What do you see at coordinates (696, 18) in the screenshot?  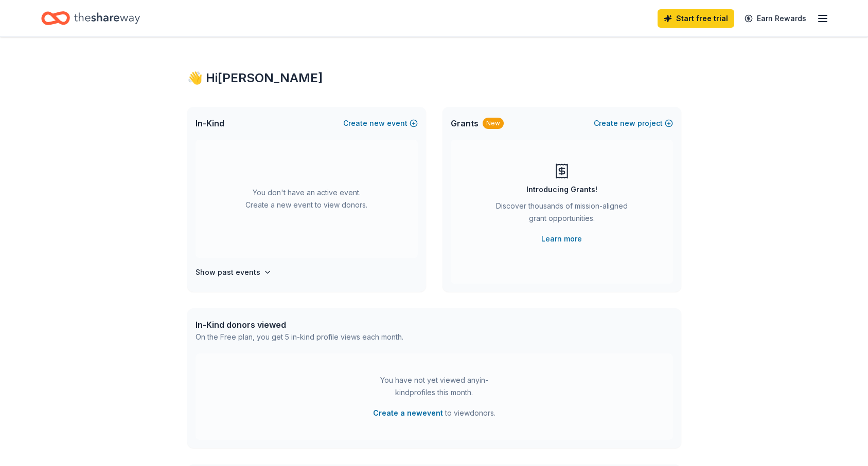 I see `a: Start free trial` at bounding box center [696, 18].